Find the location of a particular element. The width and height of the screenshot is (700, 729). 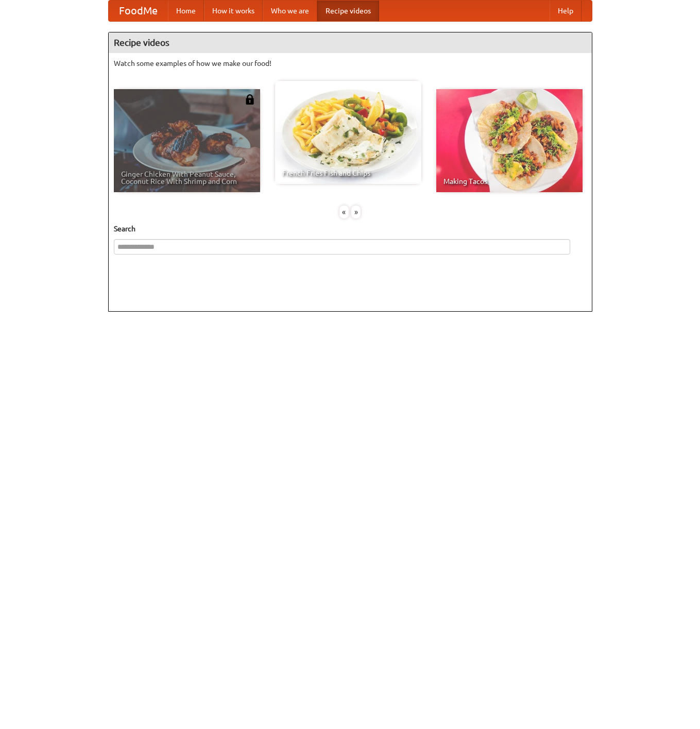

span: French Fries Fish and Chips is located at coordinates (348, 173).